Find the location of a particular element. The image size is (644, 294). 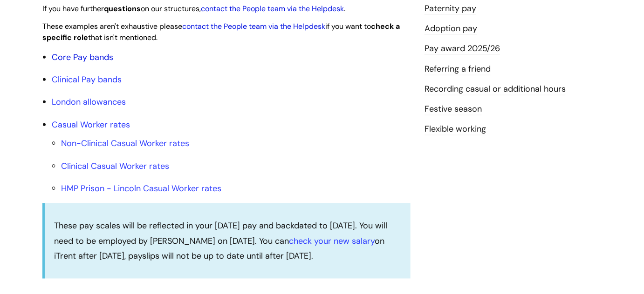

a: Core Pay bands is located at coordinates (83, 57).